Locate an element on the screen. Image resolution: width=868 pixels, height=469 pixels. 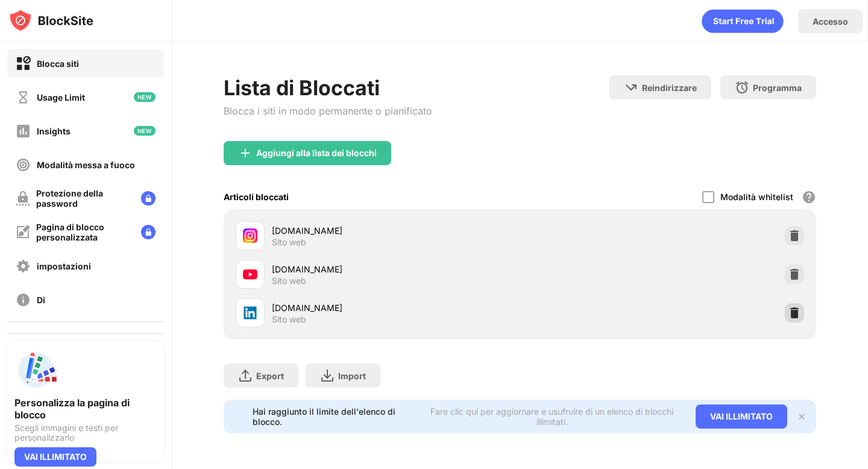
div: Lista di Bloccati is located at coordinates (328, 87).